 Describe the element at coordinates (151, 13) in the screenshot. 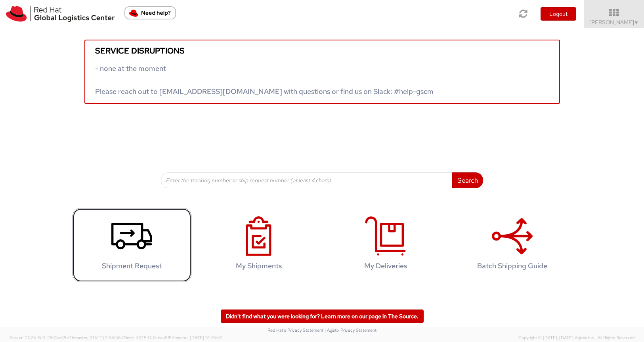

I see `button: Need help?` at that location.